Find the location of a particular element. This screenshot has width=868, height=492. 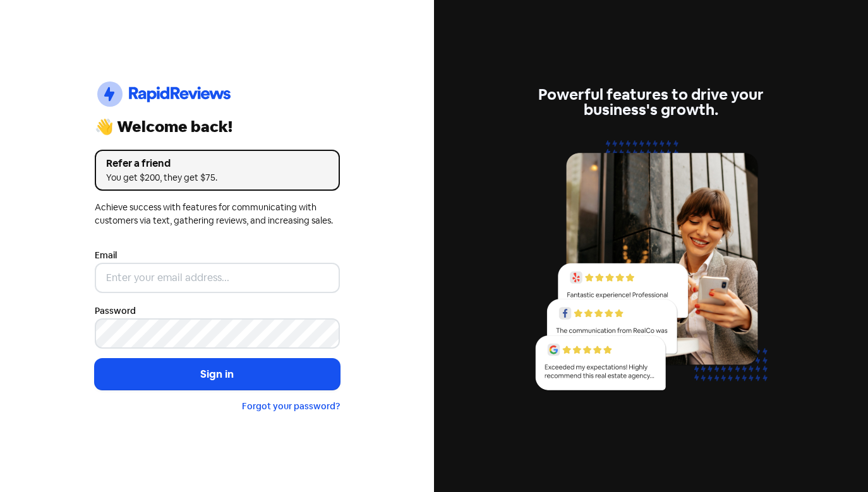

div: 👋 Welcome back! is located at coordinates (218, 127).